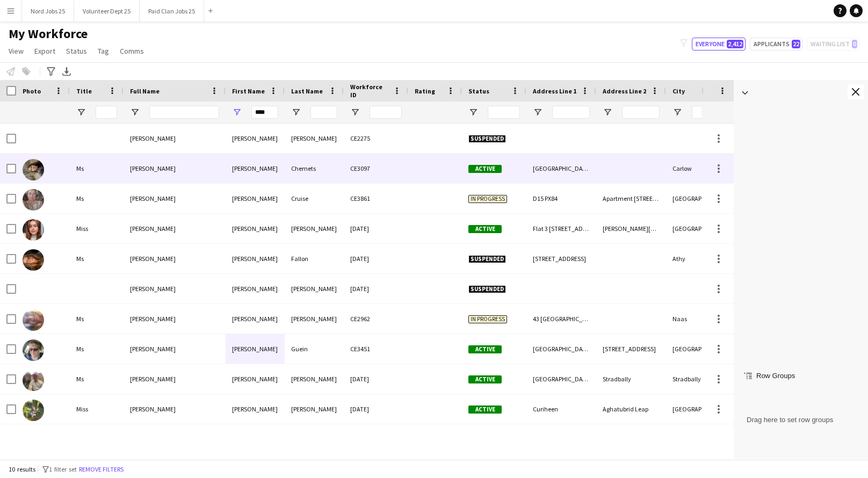 The width and height of the screenshot is (868, 478). Describe the element at coordinates (776, 44) in the screenshot. I see `button: Applicants22` at that location.